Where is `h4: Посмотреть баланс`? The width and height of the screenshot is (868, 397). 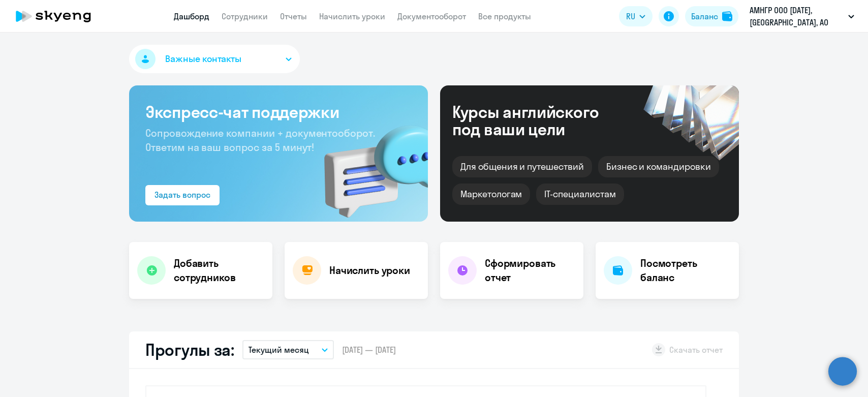
h4: Посмотреть баланс is located at coordinates (685, 270).